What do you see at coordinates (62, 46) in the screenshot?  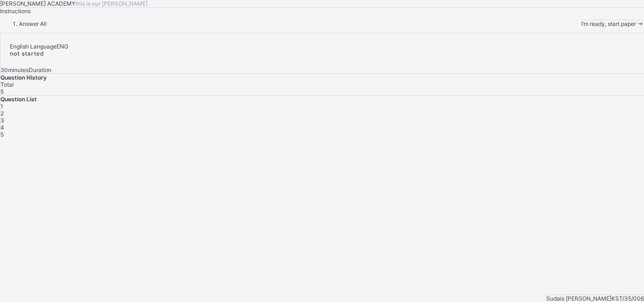 I see `span: ENG` at bounding box center [62, 46].